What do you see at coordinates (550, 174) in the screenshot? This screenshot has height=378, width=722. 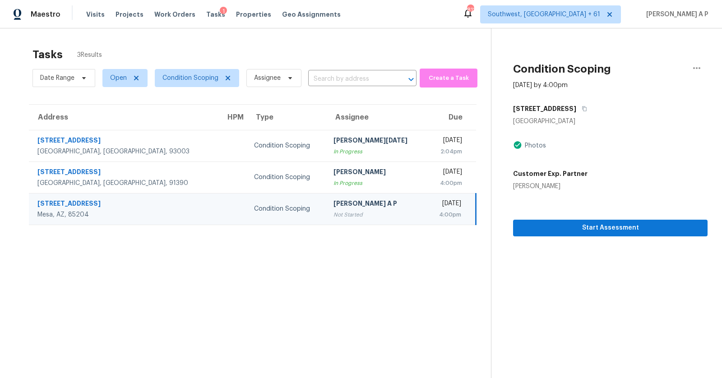 I see `h5: Customer Exp. Partner` at bounding box center [550, 174].